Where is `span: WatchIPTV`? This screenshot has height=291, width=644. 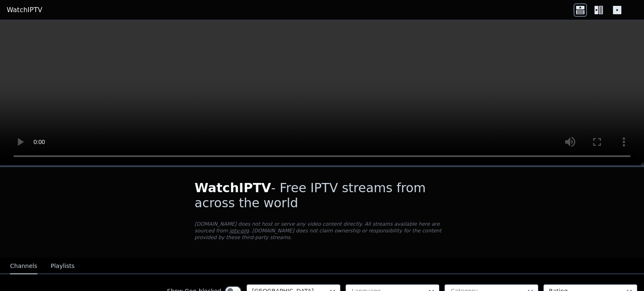
span: WatchIPTV is located at coordinates (233, 188).